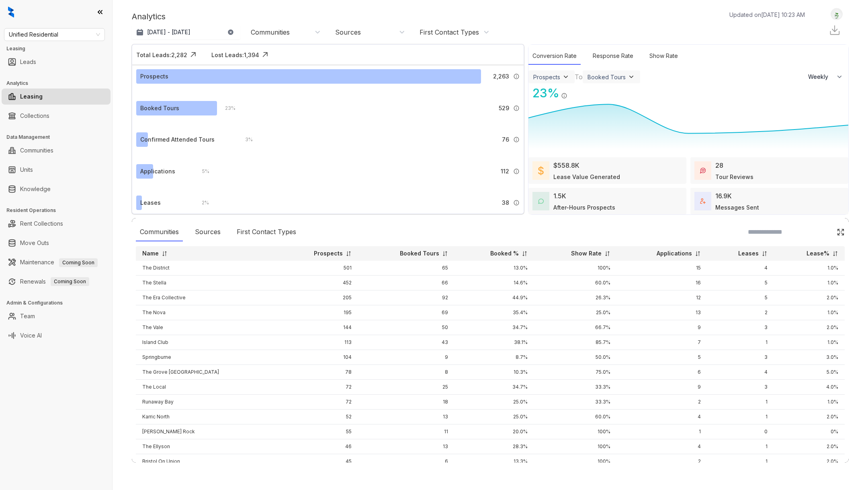 Image resolution: width=868 pixels, height=490 pixels. What do you see at coordinates (494, 431) in the screenshot?
I see `td: 20.0%` at bounding box center [494, 431].